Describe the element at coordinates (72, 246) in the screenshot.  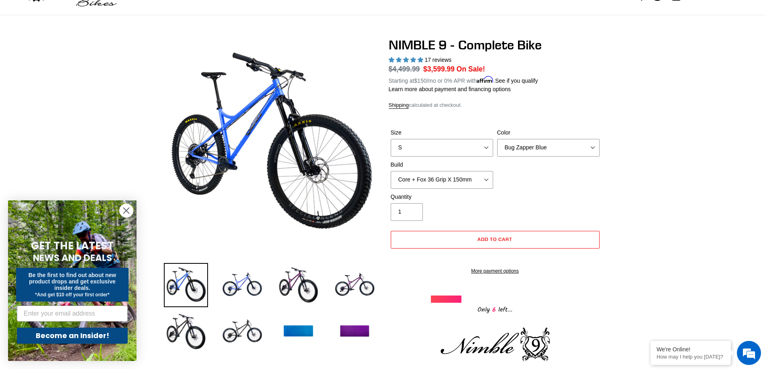
I see `span: GET THE LATEST` at that location.